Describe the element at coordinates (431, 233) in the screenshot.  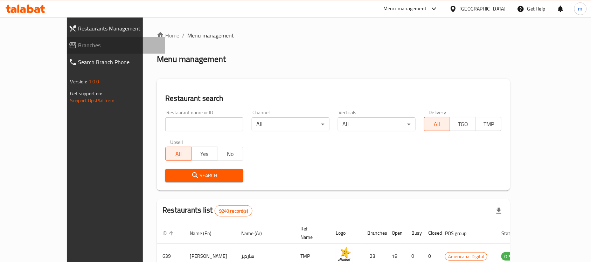
I see `th: Closed` at that location.